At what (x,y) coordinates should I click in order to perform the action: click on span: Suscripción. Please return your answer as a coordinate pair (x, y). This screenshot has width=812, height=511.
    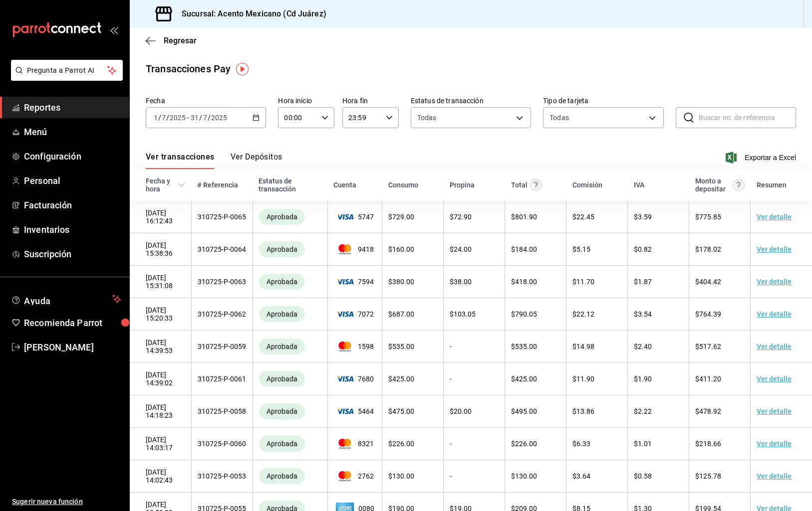
    Looking at the image, I should click on (73, 254).